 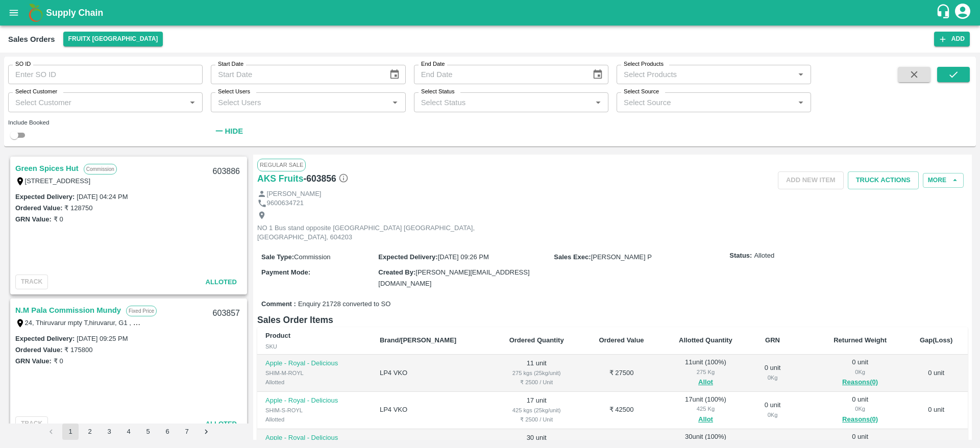 I want to click on div: SKU, so click(x=315, y=346).